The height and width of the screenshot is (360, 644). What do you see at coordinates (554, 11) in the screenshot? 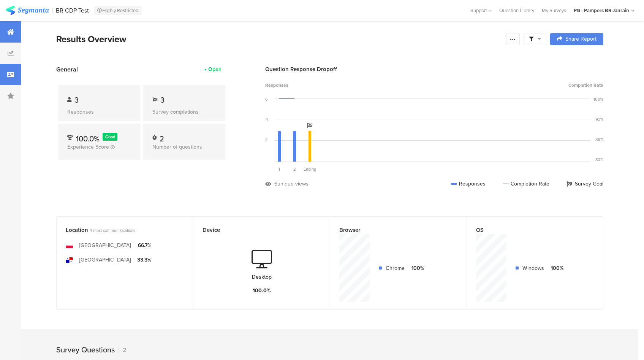
I see `a: My Surveys` at bounding box center [554, 11].